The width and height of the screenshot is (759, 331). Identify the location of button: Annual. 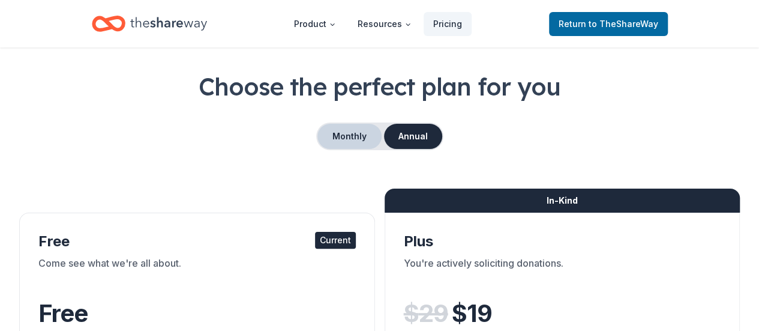
(413, 136).